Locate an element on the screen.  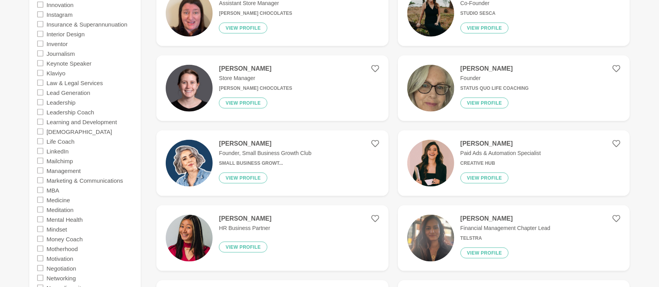
label: Lead Generation is located at coordinates (68, 92).